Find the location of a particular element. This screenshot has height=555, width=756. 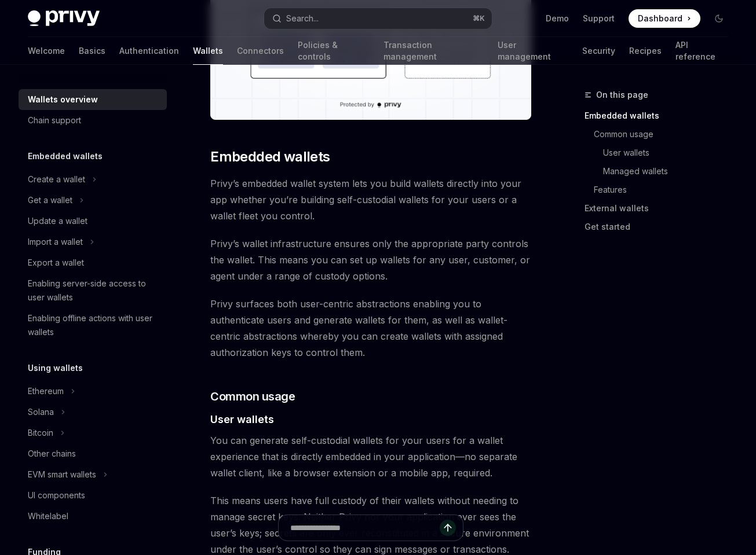

a: Recipes is located at coordinates (645, 51).